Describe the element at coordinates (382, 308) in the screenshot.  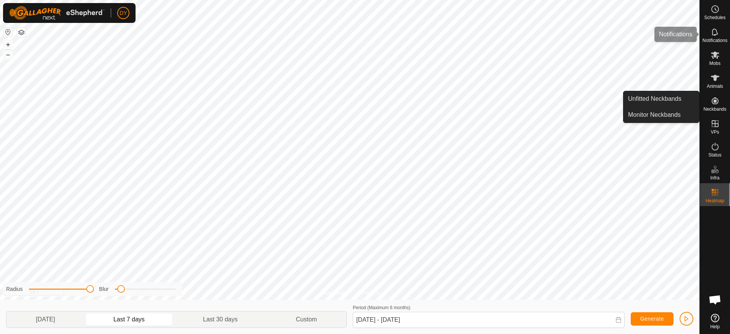
I see `label: Period (Maximum 6 months)` at that location.